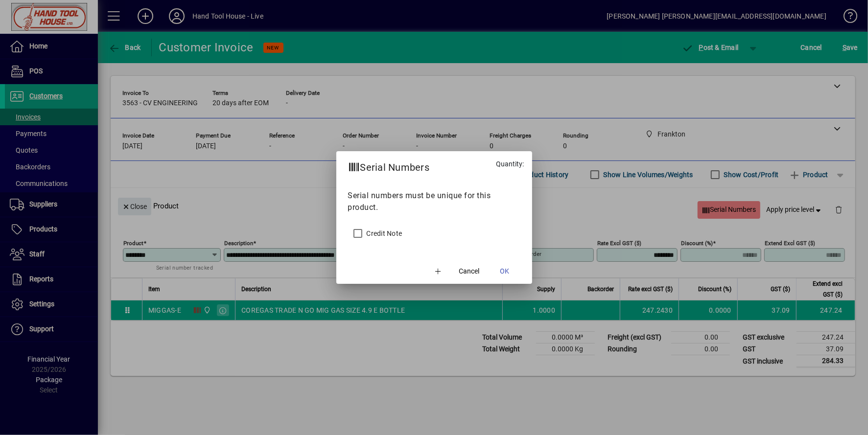  I want to click on label: Credit Note, so click(383, 234).